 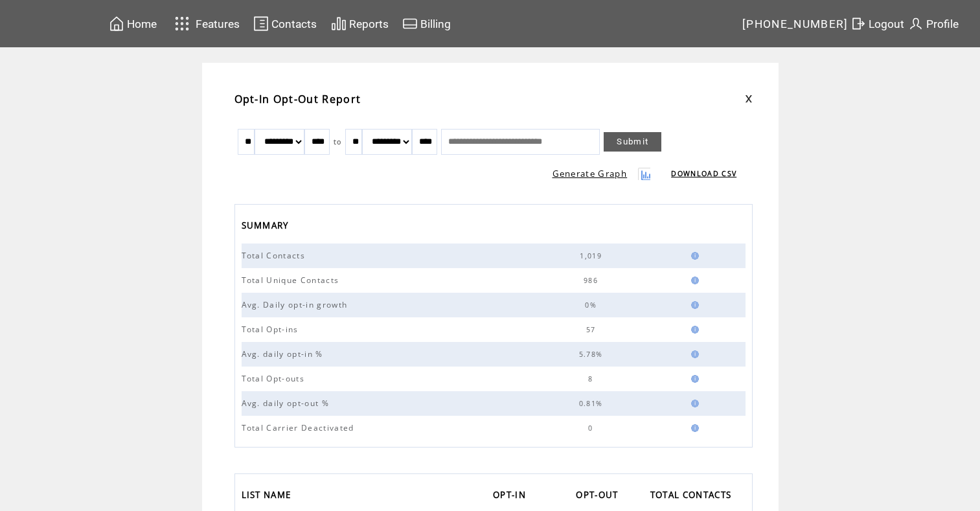 I want to click on span: Total Opt-ins, so click(x=271, y=329).